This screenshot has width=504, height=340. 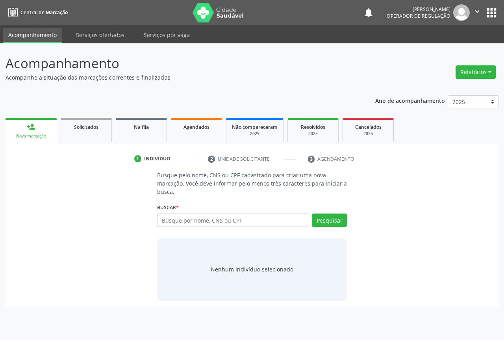 I want to click on button: apps, so click(x=492, y=13).